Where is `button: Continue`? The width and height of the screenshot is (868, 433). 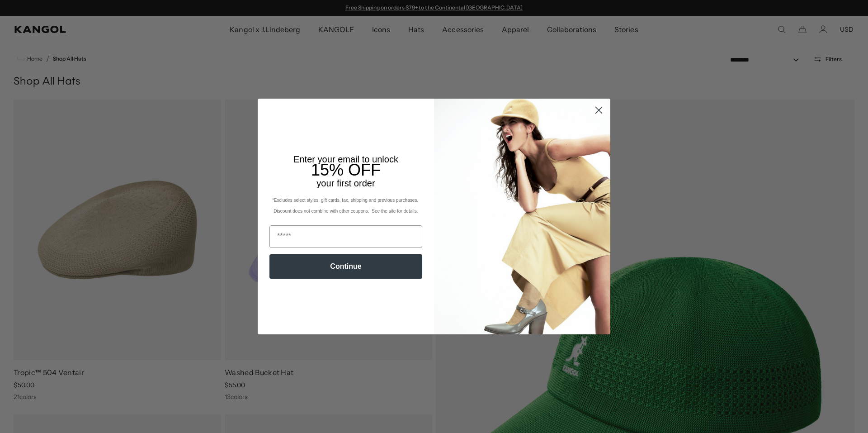 button: Continue is located at coordinates (346, 266).